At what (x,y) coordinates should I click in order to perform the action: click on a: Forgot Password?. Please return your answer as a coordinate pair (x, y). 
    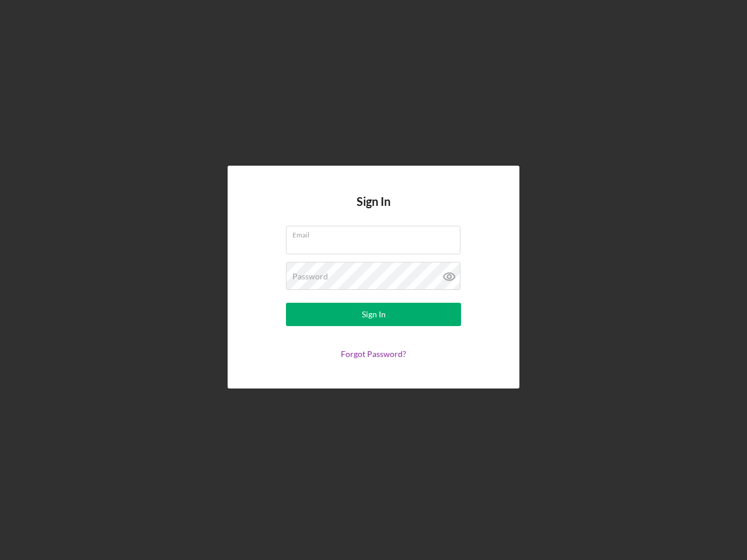
    Looking at the image, I should click on (374, 354).